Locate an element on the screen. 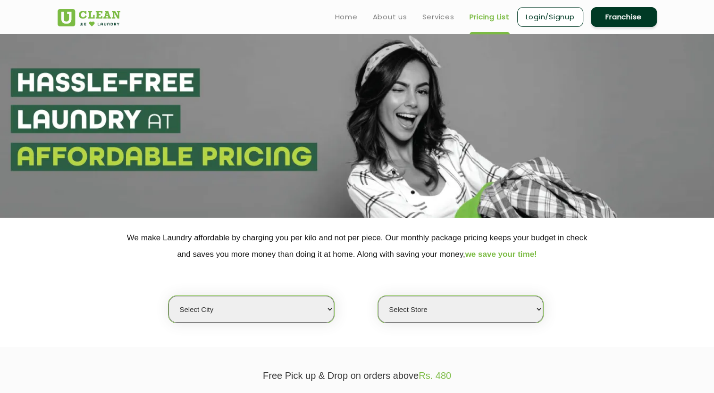 This screenshot has width=714, height=393. a: Pricing List is located at coordinates (489, 17).